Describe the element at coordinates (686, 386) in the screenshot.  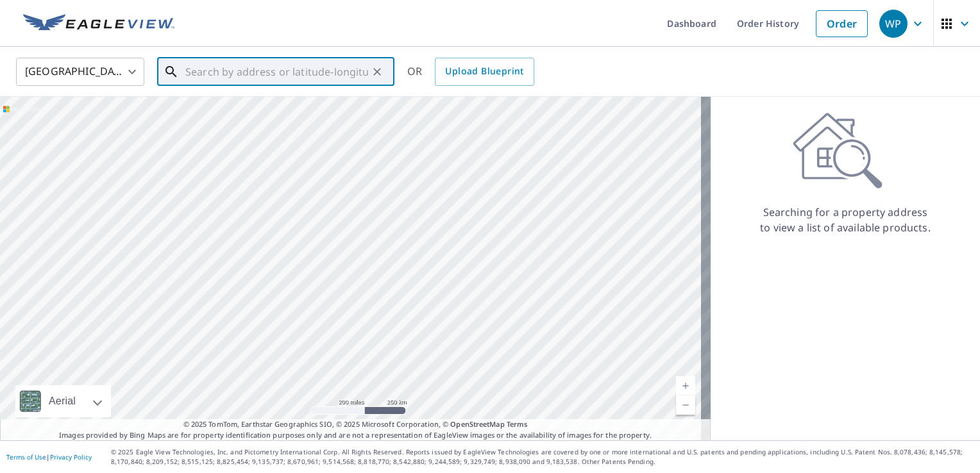
I see `a: Current Level 5, Zoom In` at that location.